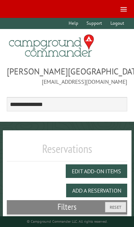 Image resolution: width=134 pixels, height=227 pixels. What do you see at coordinates (74, 23) in the screenshot?
I see `a: Help` at bounding box center [74, 23].